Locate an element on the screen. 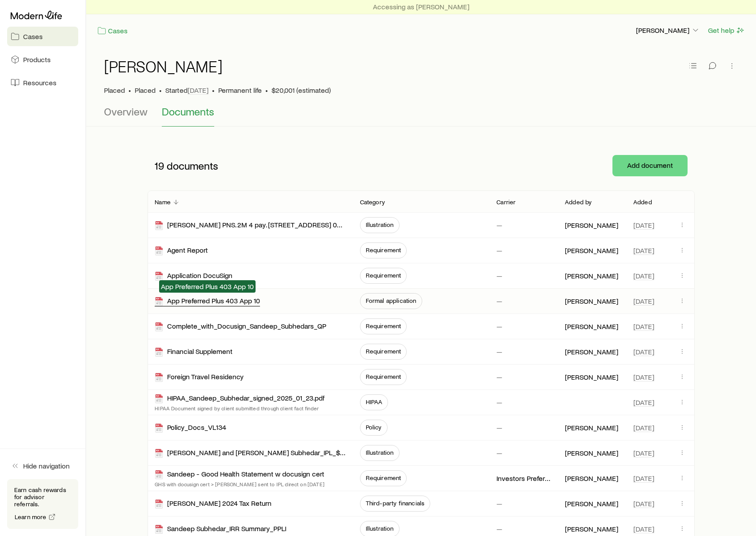 The height and width of the screenshot is (536, 756). p: Carrier is located at coordinates (506, 202).